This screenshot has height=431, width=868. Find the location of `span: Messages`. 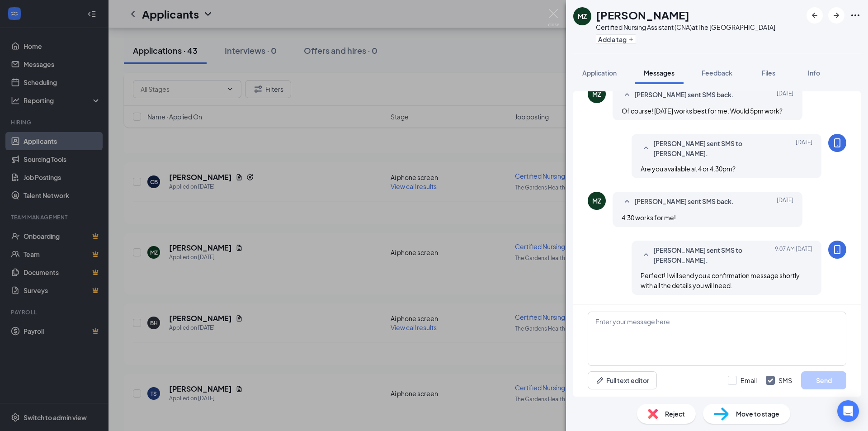

span: Messages is located at coordinates (659, 72).